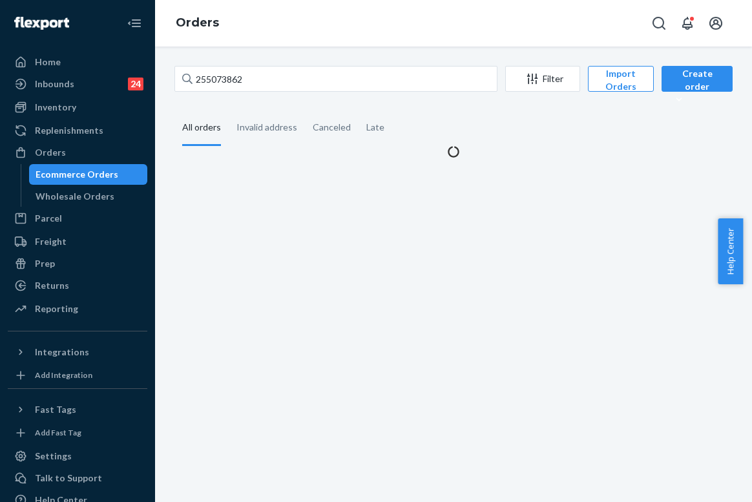 The height and width of the screenshot is (502, 752). Describe the element at coordinates (77, 84) in the screenshot. I see `a: Inbounds24` at that location.